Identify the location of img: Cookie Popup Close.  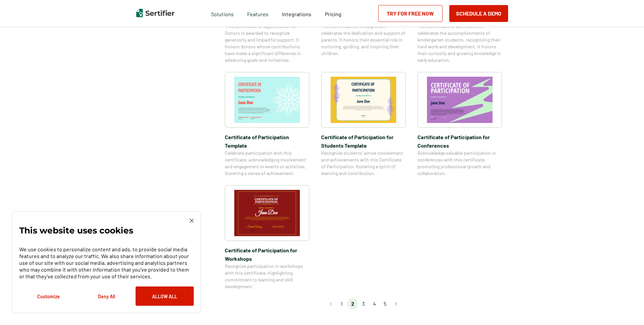
(192, 221).